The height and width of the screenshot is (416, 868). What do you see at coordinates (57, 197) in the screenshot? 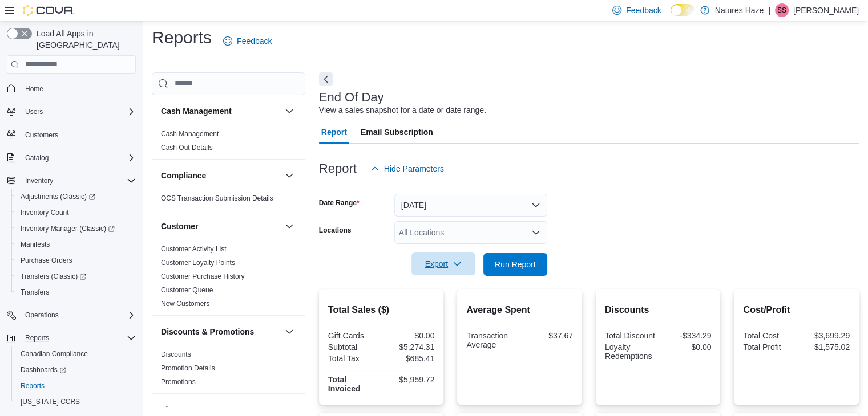
I see `a: Adjustments (Classic)` at bounding box center [57, 197].